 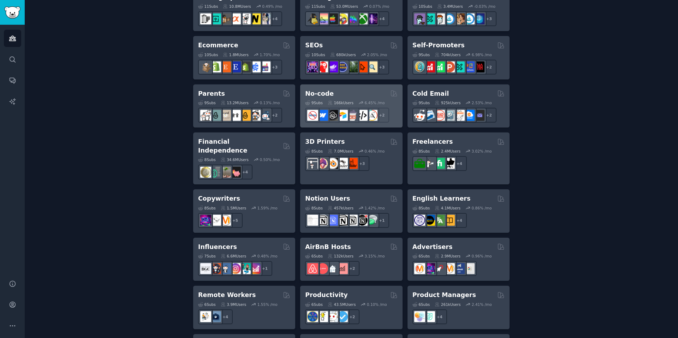 I want to click on h2: English Learners, so click(x=441, y=198).